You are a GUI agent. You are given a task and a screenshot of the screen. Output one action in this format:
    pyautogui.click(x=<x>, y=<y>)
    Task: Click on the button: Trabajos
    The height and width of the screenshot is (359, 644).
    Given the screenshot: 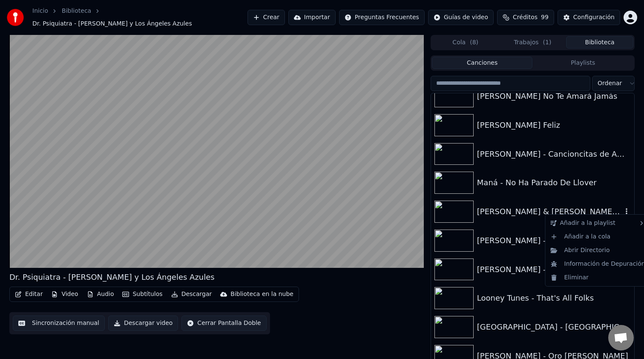 What is the action you would take?
    pyautogui.click(x=533, y=42)
    